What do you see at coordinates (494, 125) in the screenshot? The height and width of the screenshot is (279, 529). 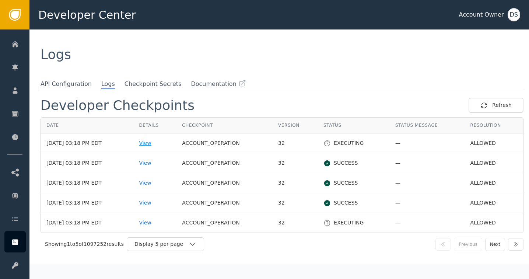 I see `div: Resolution` at bounding box center [494, 125].